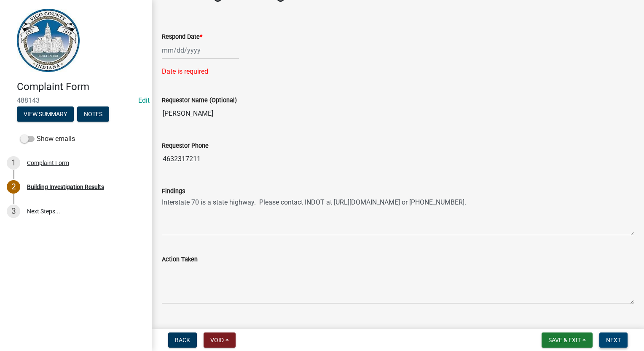 This screenshot has width=644, height=351. Describe the element at coordinates (48, 41) in the screenshot. I see `img: Vigo County, Indiana` at that location.